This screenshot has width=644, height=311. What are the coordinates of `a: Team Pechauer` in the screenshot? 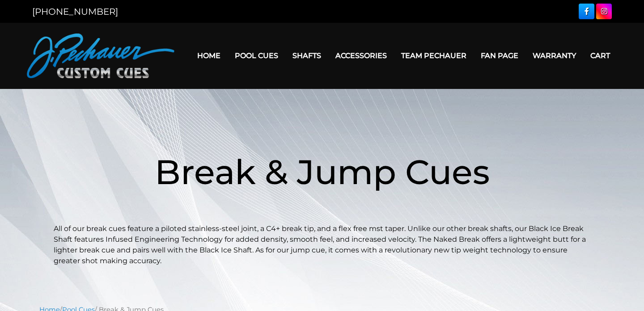 It's located at (434, 55).